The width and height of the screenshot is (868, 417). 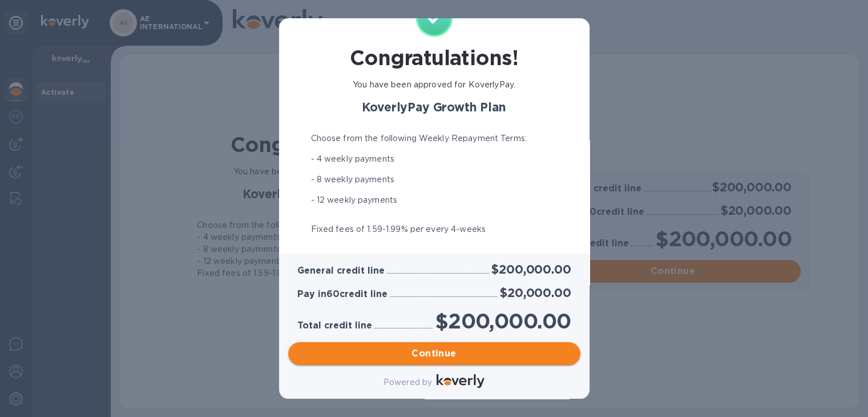 What do you see at coordinates (419, 138) in the screenshot?
I see `p: Choose from the following Weekly Repayment Terms:` at bounding box center [419, 138].